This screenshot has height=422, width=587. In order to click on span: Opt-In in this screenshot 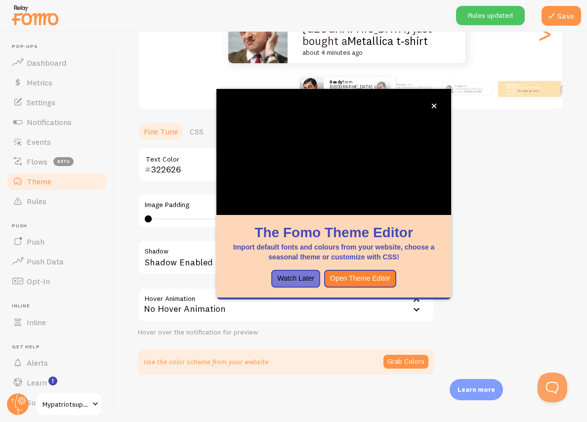, I will do `click(38, 281)`.